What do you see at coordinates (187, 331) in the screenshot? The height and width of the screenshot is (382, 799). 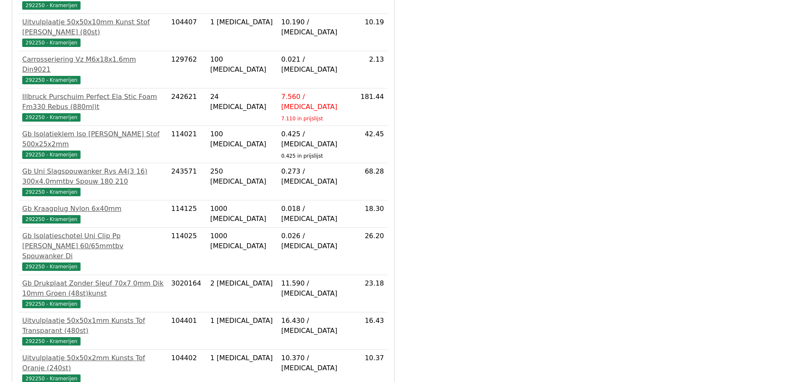 I see `td: 104401` at bounding box center [187, 331].